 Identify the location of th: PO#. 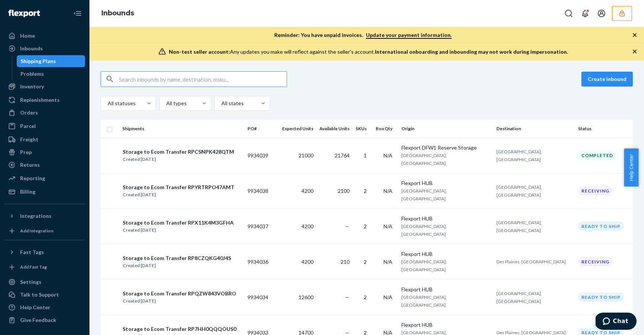
(262, 129).